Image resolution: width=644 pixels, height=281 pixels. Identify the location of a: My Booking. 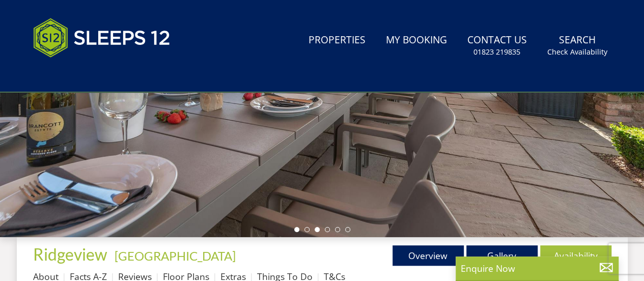
(416, 40).